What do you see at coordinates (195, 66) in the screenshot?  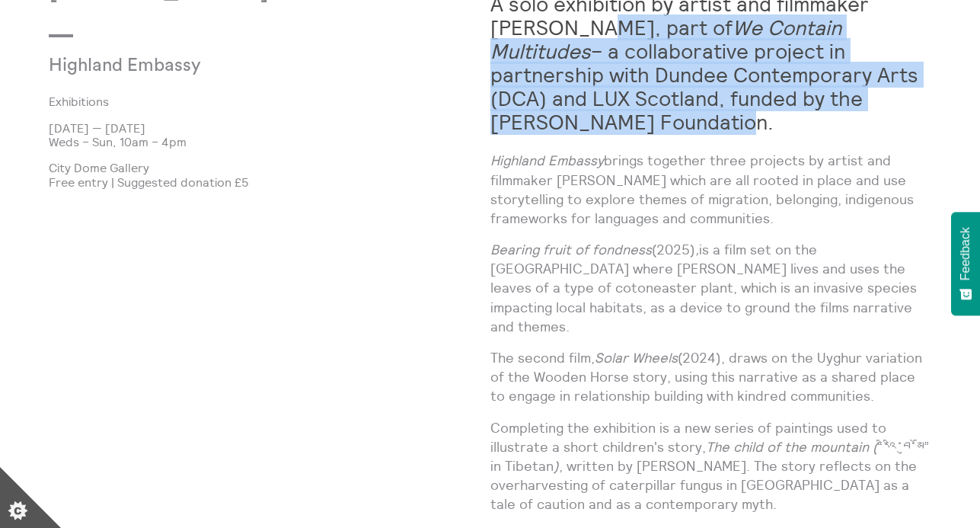 I see `p: Highland Embassy` at bounding box center [195, 66].